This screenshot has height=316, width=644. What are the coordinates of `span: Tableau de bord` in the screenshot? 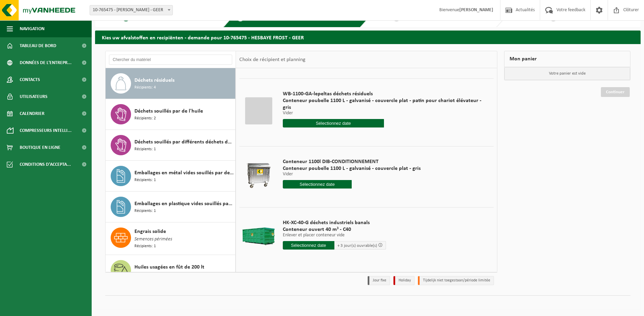 It's located at (38, 46).